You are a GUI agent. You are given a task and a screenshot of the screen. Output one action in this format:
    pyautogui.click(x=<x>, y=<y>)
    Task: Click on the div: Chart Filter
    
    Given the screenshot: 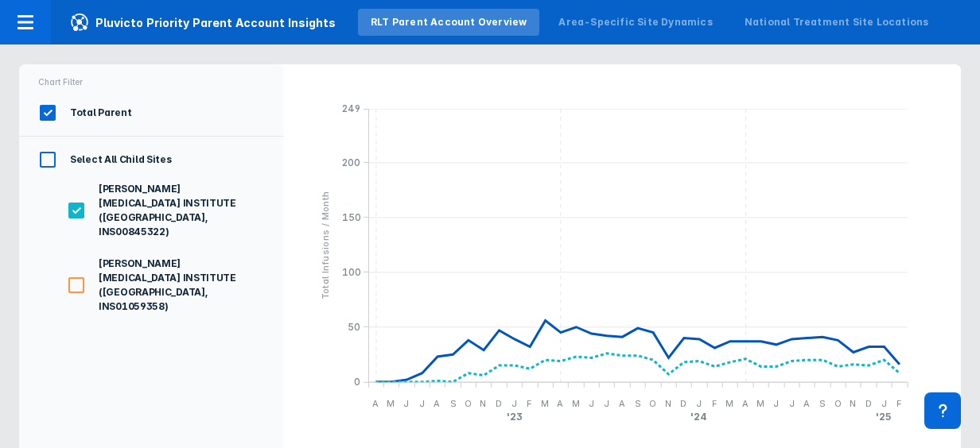 What is the action you would take?
    pyautogui.click(x=151, y=82)
    